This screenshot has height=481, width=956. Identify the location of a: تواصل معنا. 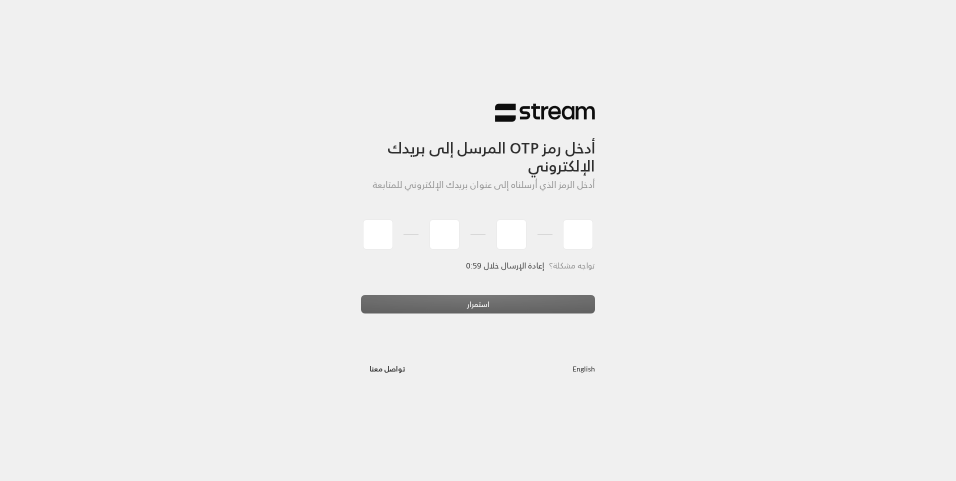
(387, 369).